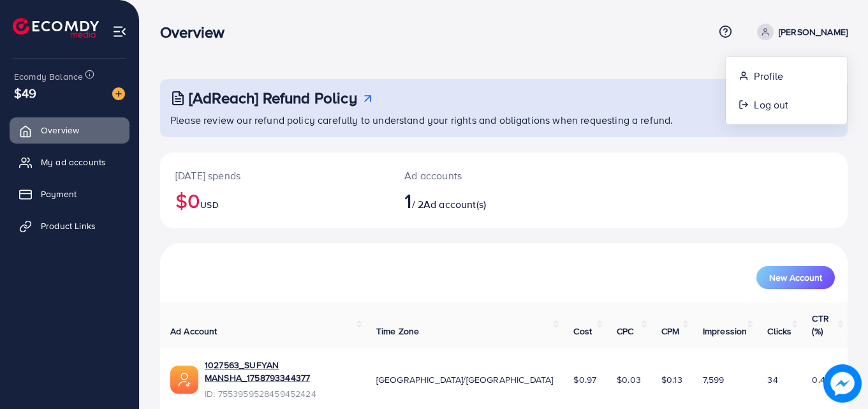 Image resolution: width=868 pixels, height=409 pixels. I want to click on img: ic-ads-acc.e4c84228.svg, so click(184, 379).